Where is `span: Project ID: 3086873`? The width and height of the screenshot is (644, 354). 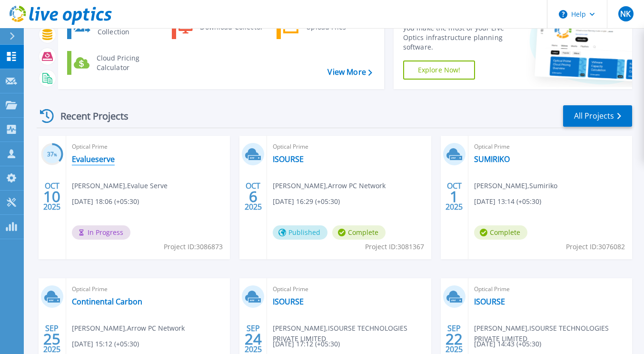
span: Project ID: 3086873 is located at coordinates (193, 247).